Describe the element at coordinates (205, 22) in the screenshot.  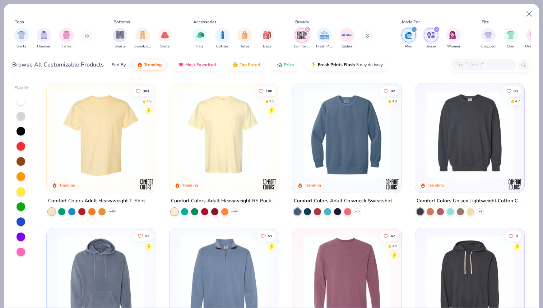
I see `div: Accessories` at that location.